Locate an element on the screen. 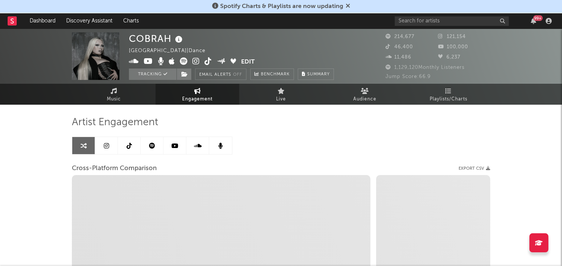 The image size is (562, 266). button: Email AlertsOff is located at coordinates (221, 74).